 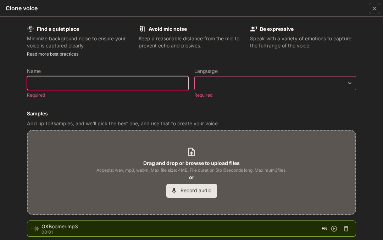 I want to click on p: Name, so click(x=34, y=71).